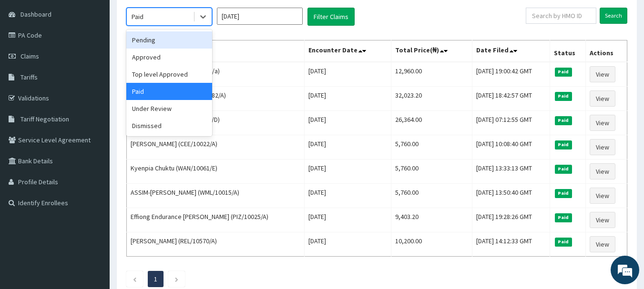 The width and height of the screenshot is (644, 289). What do you see at coordinates (431, 244) in the screenshot?
I see `td: 10,200.00` at bounding box center [431, 244].